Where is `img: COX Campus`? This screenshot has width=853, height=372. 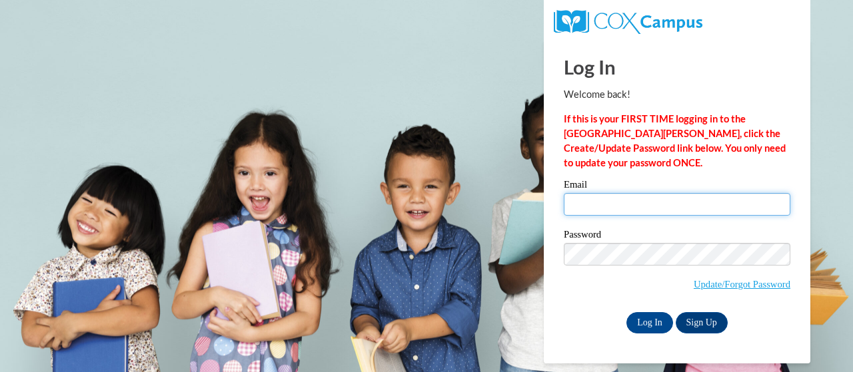 img: COX Campus is located at coordinates (628, 22).